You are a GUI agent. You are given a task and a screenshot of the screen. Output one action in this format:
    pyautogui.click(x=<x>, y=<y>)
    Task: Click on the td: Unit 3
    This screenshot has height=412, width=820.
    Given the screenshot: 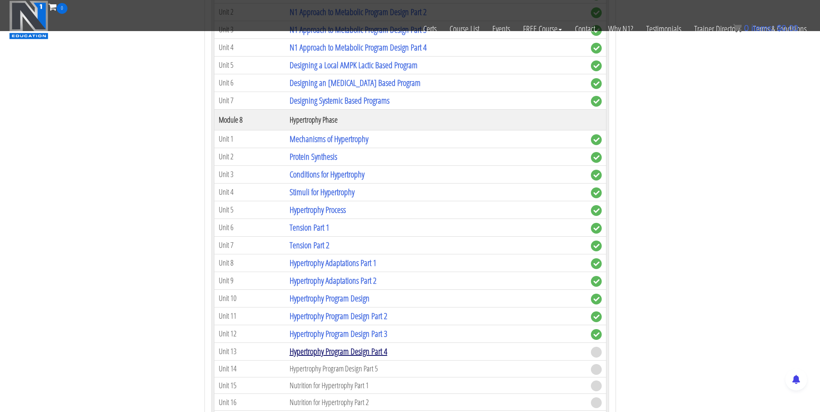 What is the action you would take?
    pyautogui.click(x=249, y=174)
    